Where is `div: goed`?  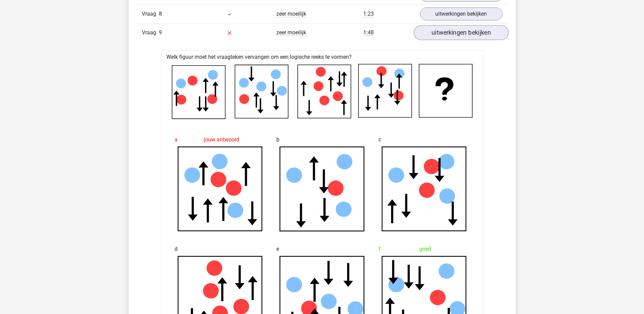 div: goed is located at coordinates (424, 249).